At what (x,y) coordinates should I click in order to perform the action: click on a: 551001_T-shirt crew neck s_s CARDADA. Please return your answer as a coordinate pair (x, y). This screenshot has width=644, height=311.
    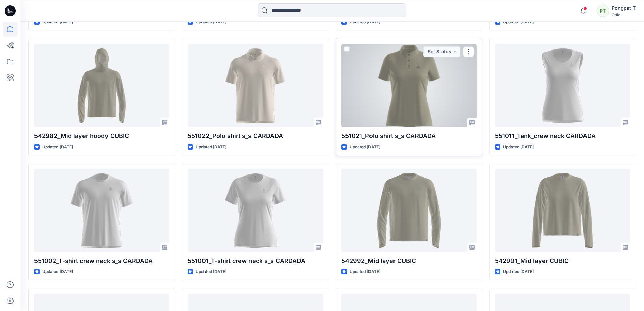
    Looking at the image, I should click on (255, 210).